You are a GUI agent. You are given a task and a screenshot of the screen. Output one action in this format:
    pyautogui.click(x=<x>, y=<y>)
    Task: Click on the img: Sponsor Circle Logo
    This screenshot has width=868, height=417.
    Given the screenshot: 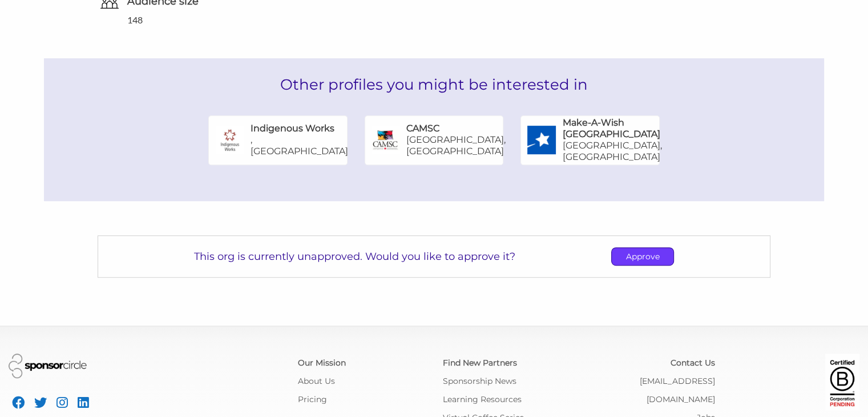 What is the action you would take?
    pyautogui.click(x=47, y=365)
    